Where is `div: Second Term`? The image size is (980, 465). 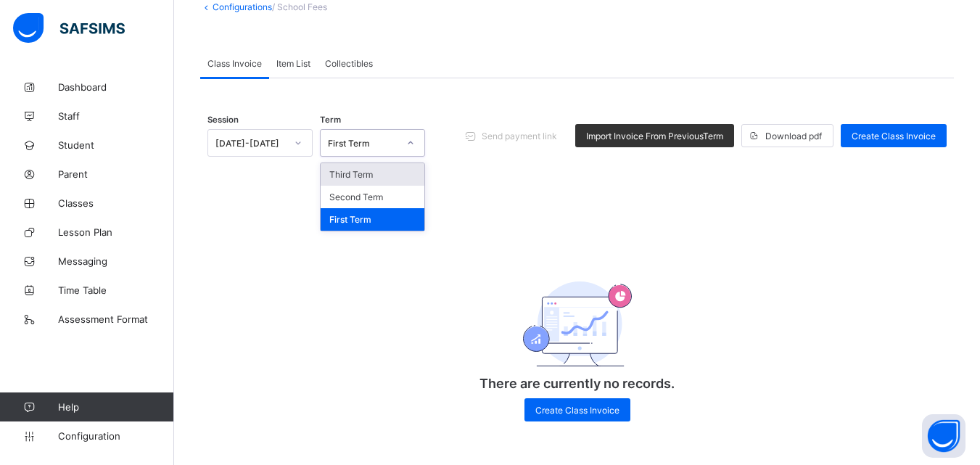 div: Second Term is located at coordinates (372, 196).